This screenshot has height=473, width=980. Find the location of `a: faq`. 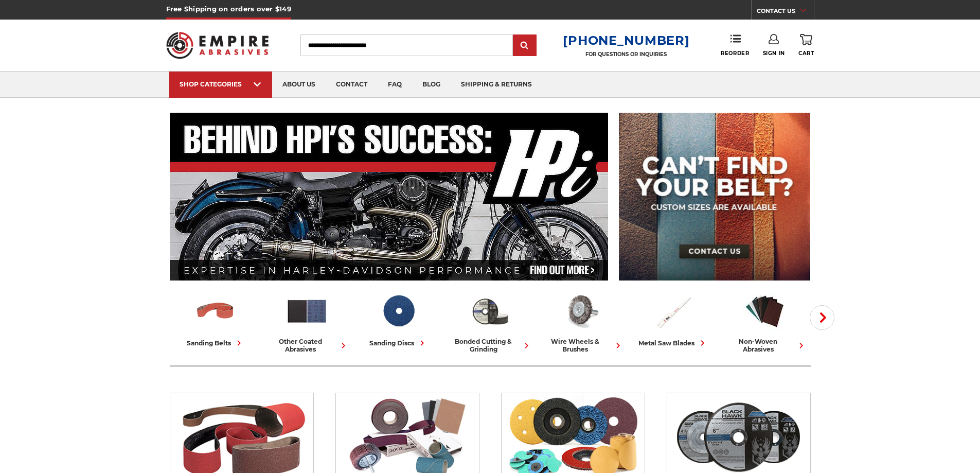

a: faq is located at coordinates (394, 85).